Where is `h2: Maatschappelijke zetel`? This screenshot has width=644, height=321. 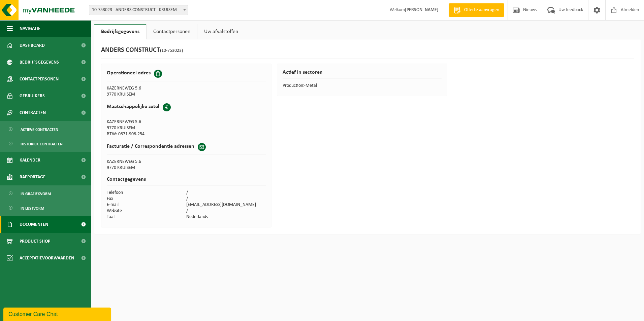
h2: Maatschappelijke zetel is located at coordinates (133, 106).